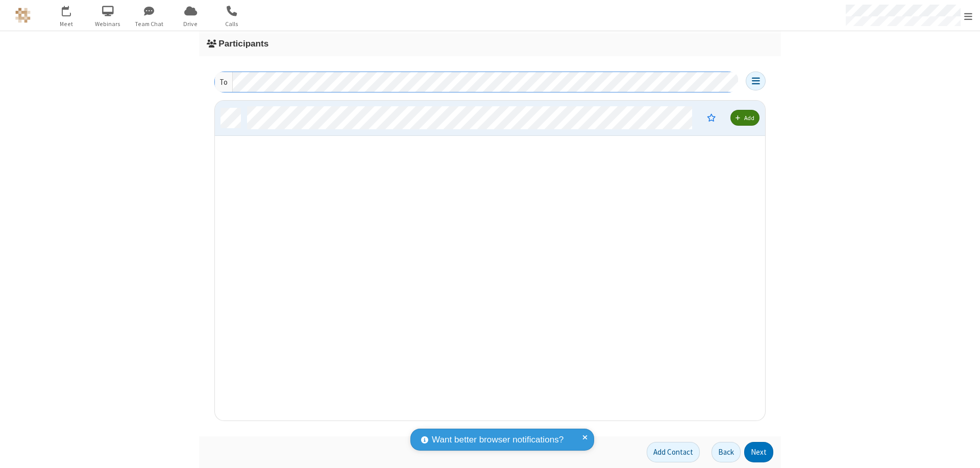  I want to click on span: Drive, so click(190, 24).